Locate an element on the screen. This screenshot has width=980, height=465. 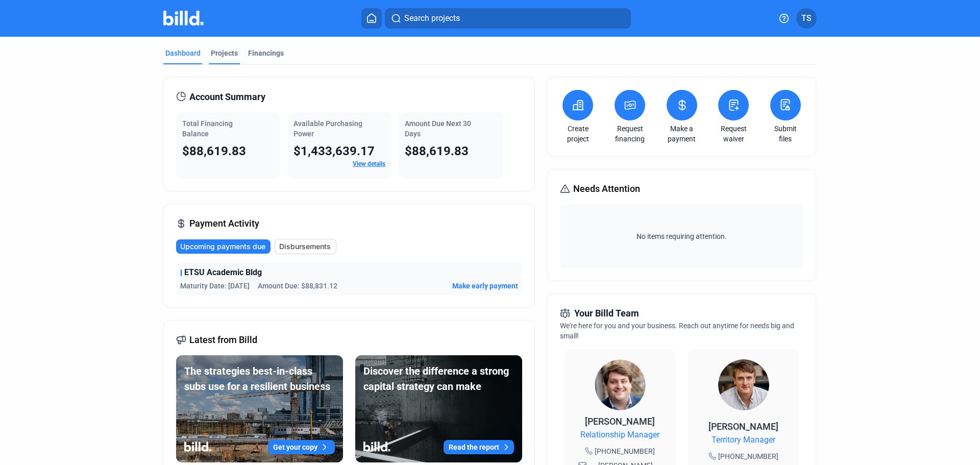
img: Territory Manager is located at coordinates (744, 385).